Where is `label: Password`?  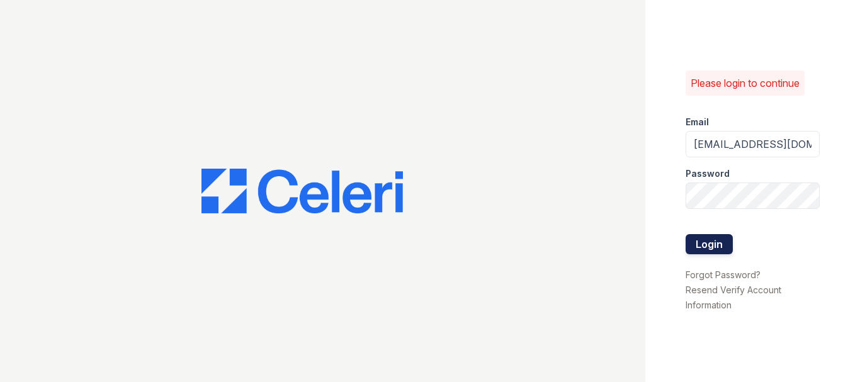 label: Password is located at coordinates (708, 174).